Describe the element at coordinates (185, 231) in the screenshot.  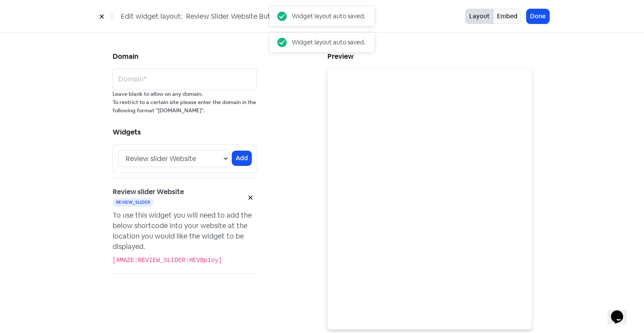
I see `div: To use this widget you will need to add the below shortcode into your website at the location you...` at that location.